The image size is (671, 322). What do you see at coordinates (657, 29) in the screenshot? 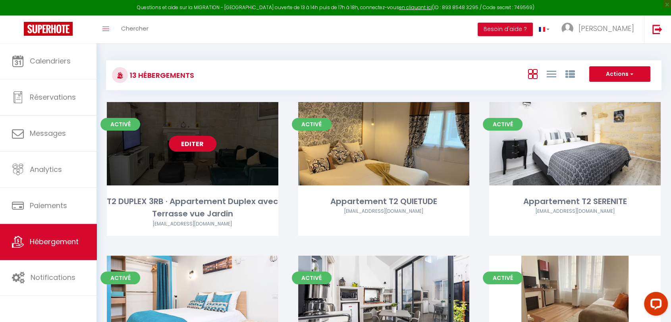
I see `img: logout` at bounding box center [657, 29].